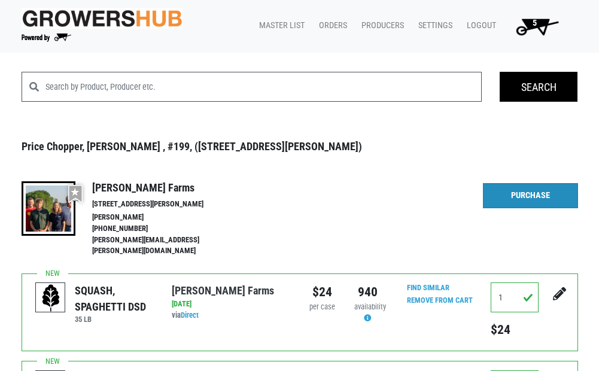 The image size is (599, 371). Describe the element at coordinates (433, 26) in the screenshot. I see `a: Settings` at that location.